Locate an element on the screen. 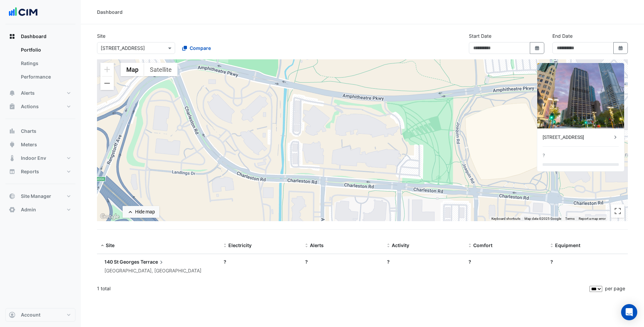  div: 1 total is located at coordinates (343, 289).